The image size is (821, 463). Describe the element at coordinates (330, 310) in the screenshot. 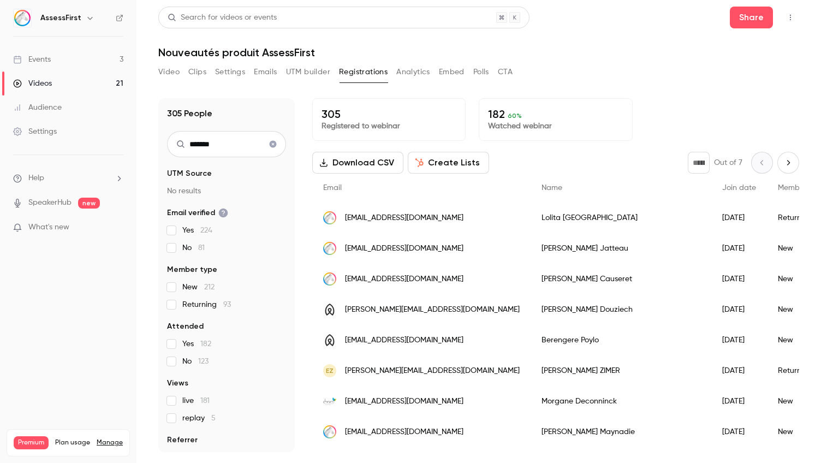

I see `img: harpoon-consulting.com` at that location.